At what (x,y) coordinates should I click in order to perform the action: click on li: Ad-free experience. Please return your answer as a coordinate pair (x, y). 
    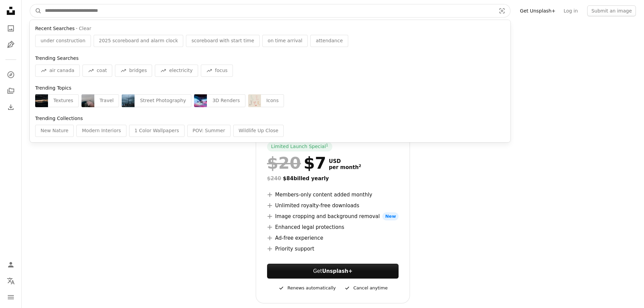
    Looking at the image, I should click on (332, 238).